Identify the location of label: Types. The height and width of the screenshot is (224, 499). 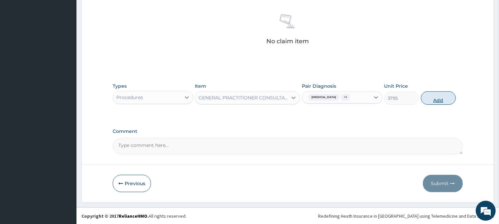
(120, 86).